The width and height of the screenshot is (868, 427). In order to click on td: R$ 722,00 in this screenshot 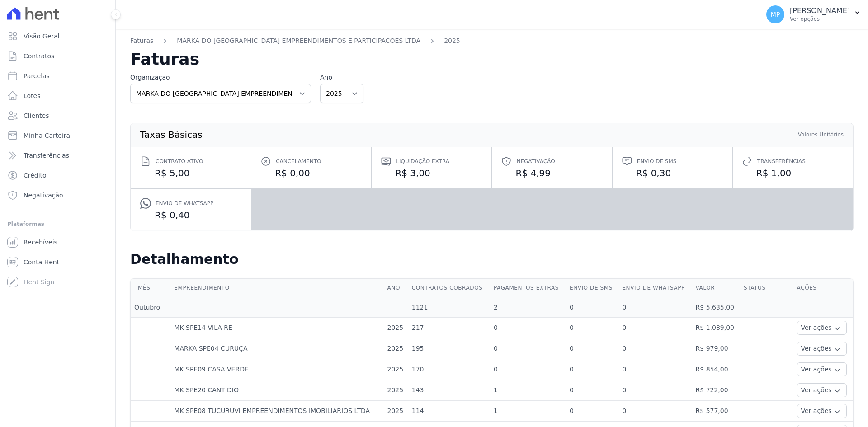, I will do `click(715, 391)`.